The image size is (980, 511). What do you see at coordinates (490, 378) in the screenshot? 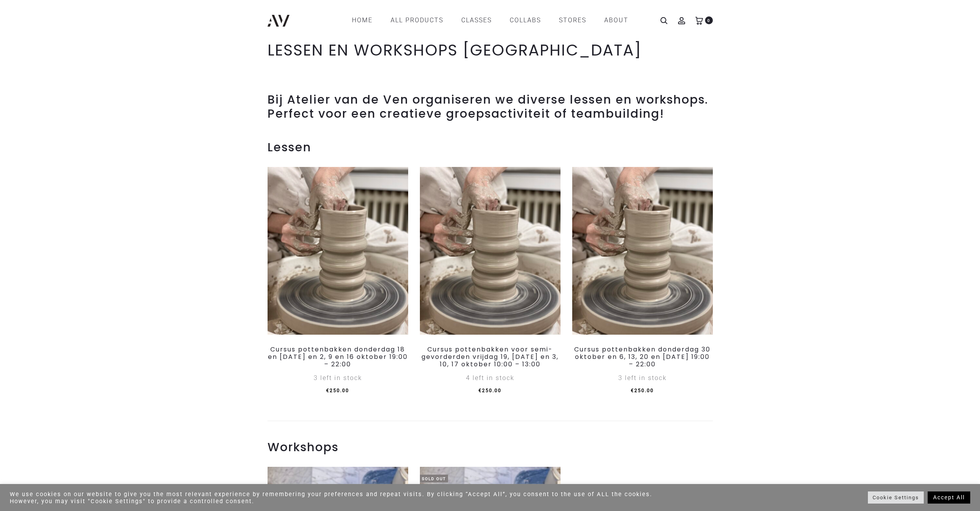
I see `div: 4 left in stock` at bounding box center [490, 378].